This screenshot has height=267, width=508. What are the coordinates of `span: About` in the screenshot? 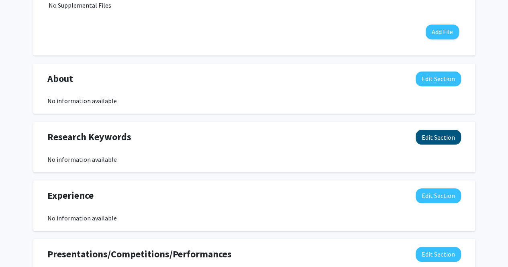 It's located at (60, 79).